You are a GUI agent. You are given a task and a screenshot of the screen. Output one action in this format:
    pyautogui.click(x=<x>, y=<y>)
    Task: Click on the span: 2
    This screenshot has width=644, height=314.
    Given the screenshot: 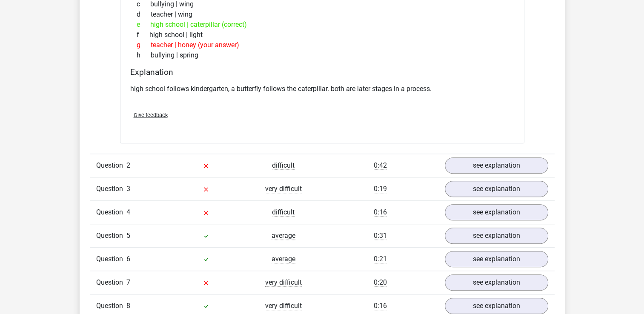 What is the action you would take?
    pyautogui.click(x=128, y=165)
    